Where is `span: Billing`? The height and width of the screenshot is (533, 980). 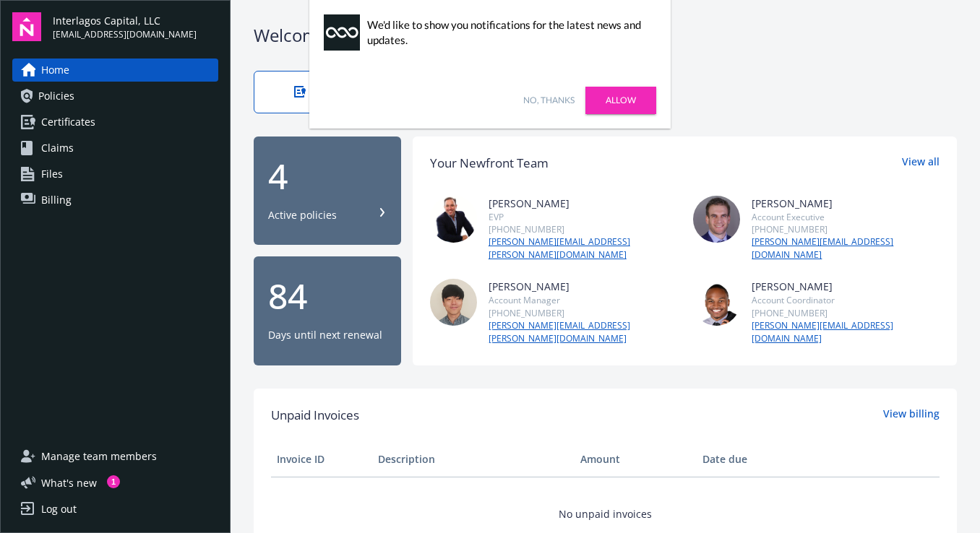 span: Billing is located at coordinates (56, 200).